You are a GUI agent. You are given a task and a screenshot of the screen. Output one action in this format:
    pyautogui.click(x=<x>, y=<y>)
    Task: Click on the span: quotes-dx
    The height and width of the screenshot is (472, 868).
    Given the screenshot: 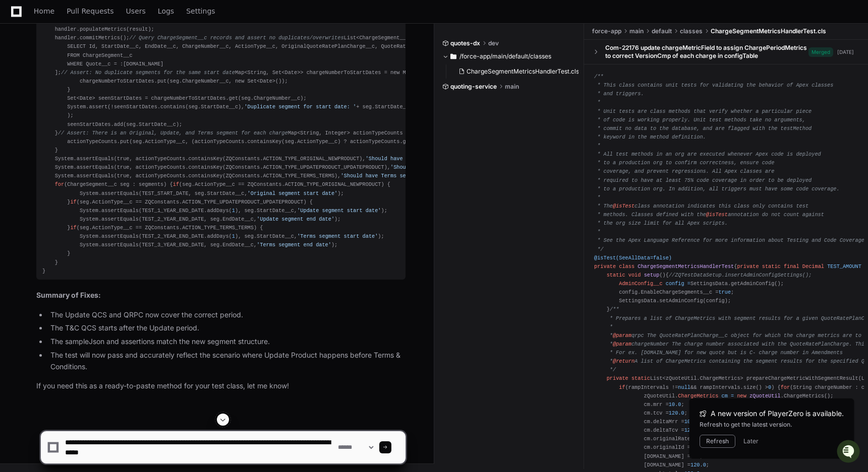 What is the action you would take?
    pyautogui.click(x=465, y=44)
    